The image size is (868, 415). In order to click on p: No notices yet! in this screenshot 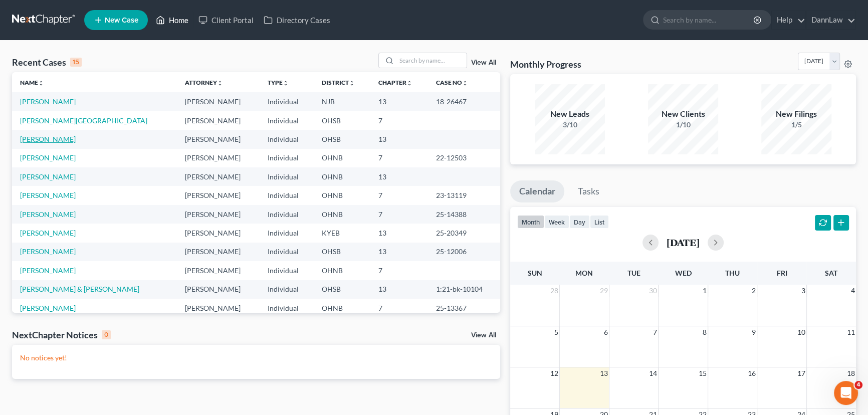, I will do `click(256, 358)`.